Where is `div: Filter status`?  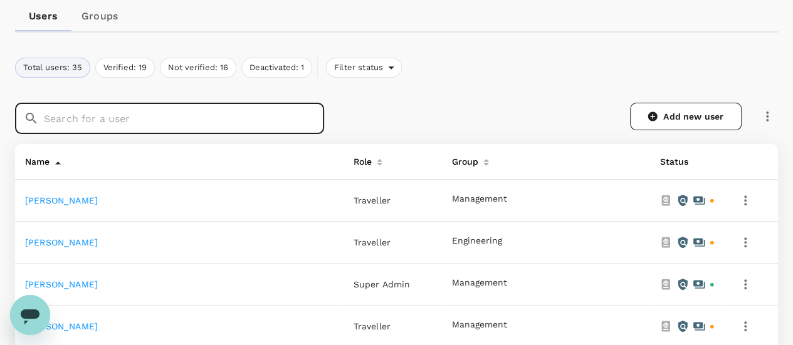
div: Filter status is located at coordinates (364, 68).